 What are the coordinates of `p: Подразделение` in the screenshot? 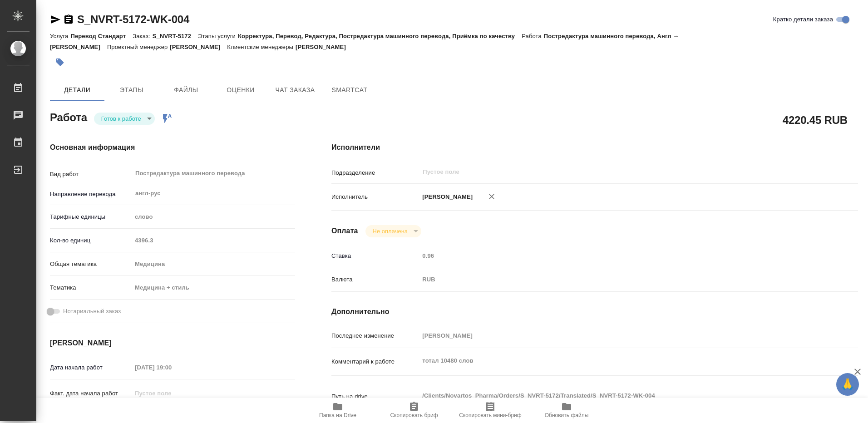 It's located at (375, 173).